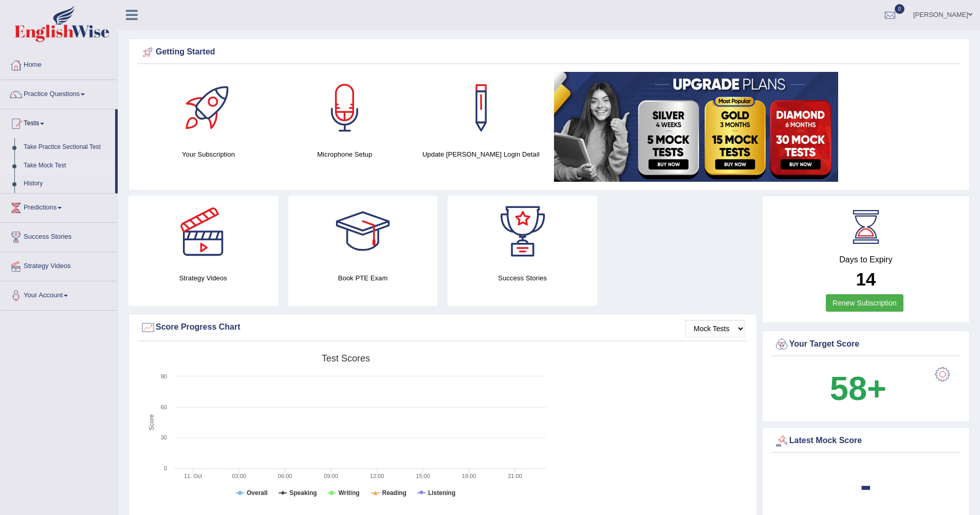  What do you see at coordinates (257, 493) in the screenshot?
I see `tspan: Overall` at bounding box center [257, 493].